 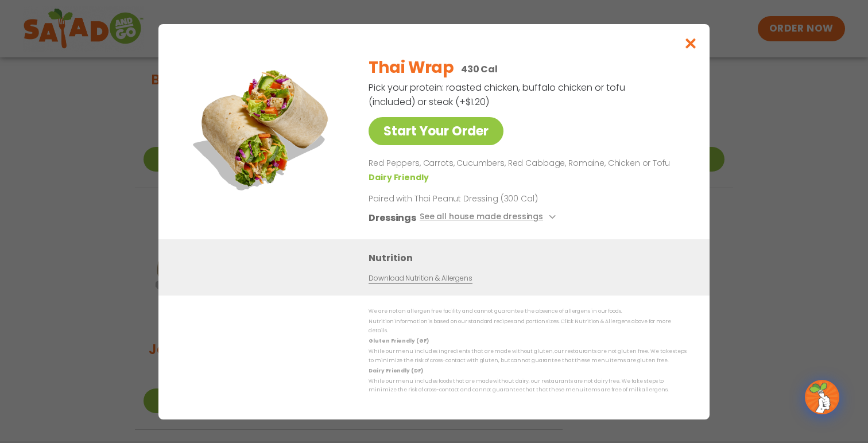 What do you see at coordinates (531, 257) in the screenshot?
I see `h3: Nutrition` at bounding box center [531, 257].